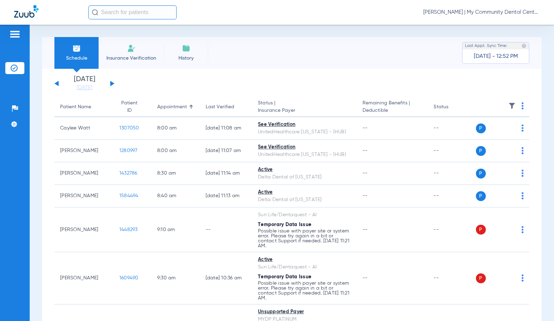  Describe the element at coordinates (176, 230) in the screenshot. I see `td: 9:10 AM` at that location.